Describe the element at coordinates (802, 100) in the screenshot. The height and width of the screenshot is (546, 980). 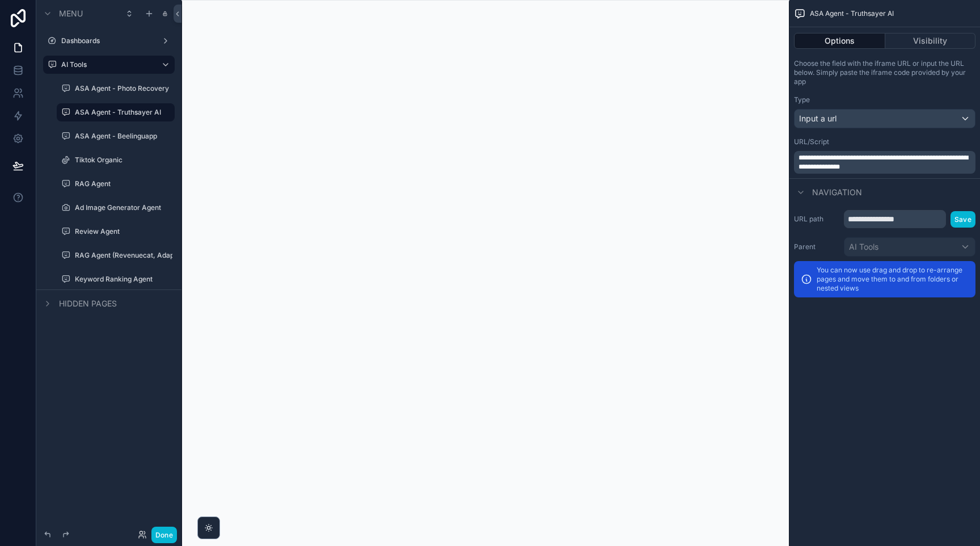
I see `label: Type` at that location.